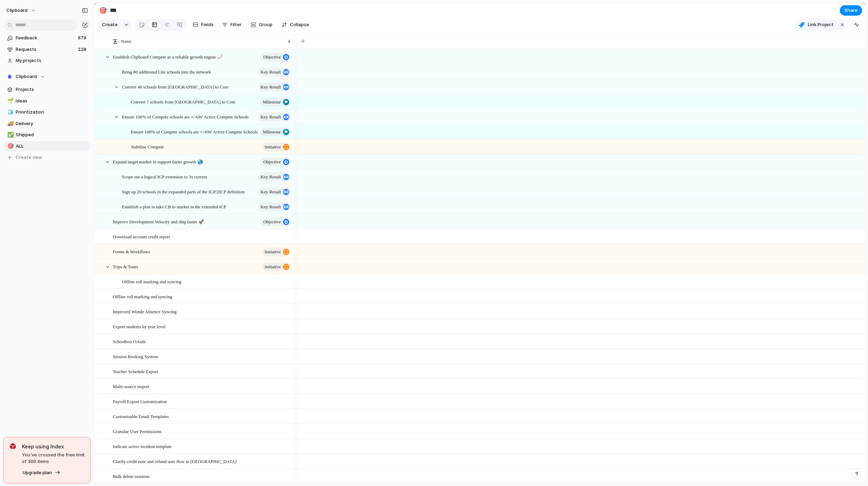  What do you see at coordinates (236, 24) in the screenshot?
I see `span: Filter` at bounding box center [236, 24].